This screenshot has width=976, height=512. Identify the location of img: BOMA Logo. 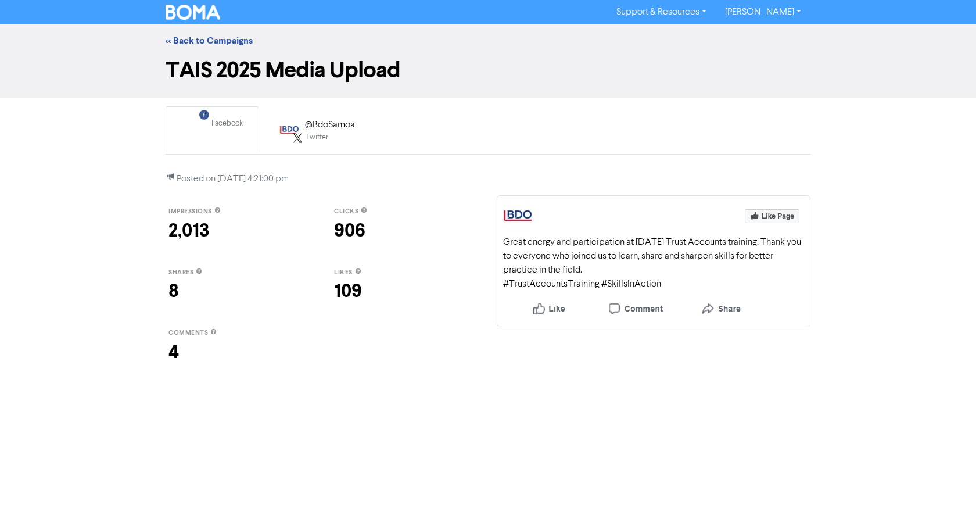
(193, 12).